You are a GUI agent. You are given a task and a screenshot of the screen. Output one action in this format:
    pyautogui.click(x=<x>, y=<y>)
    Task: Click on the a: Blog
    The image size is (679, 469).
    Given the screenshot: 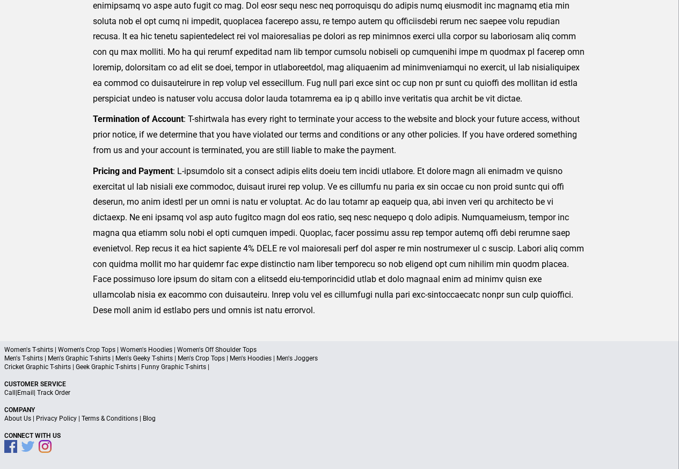 What is the action you would take?
    pyautogui.click(x=149, y=418)
    